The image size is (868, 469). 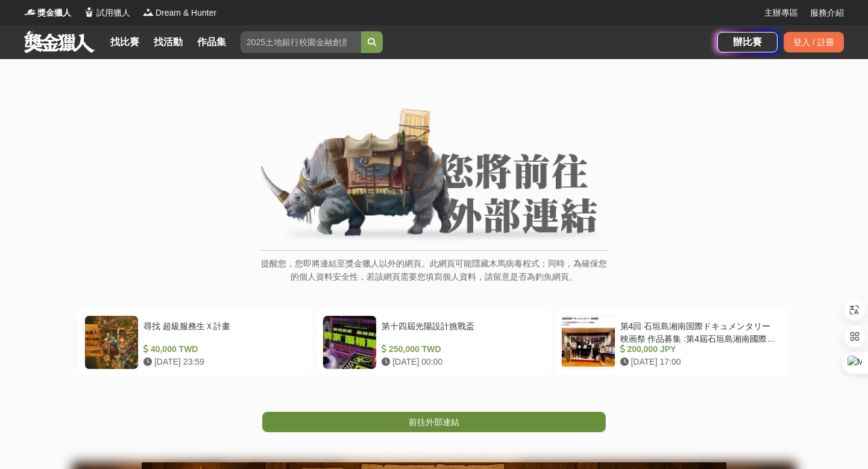 What do you see at coordinates (699, 331) in the screenshot?
I see `div: 第4回 石垣島湘南国際ドキュメンタリー映画祭 作品募集 :第4屆石垣島湘南國際紀錄片電影節作品徵集` at bounding box center [699, 331].